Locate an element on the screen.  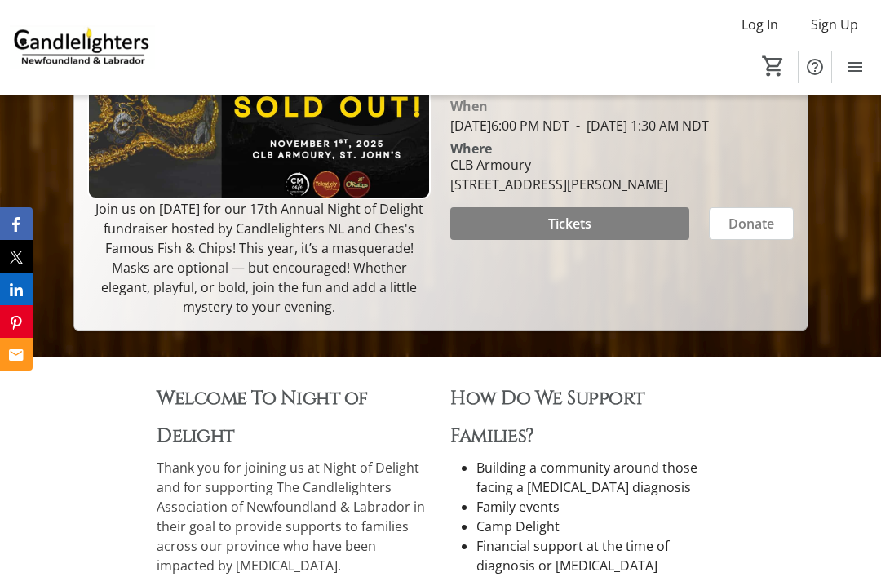
button: Tickets is located at coordinates (570, 224).